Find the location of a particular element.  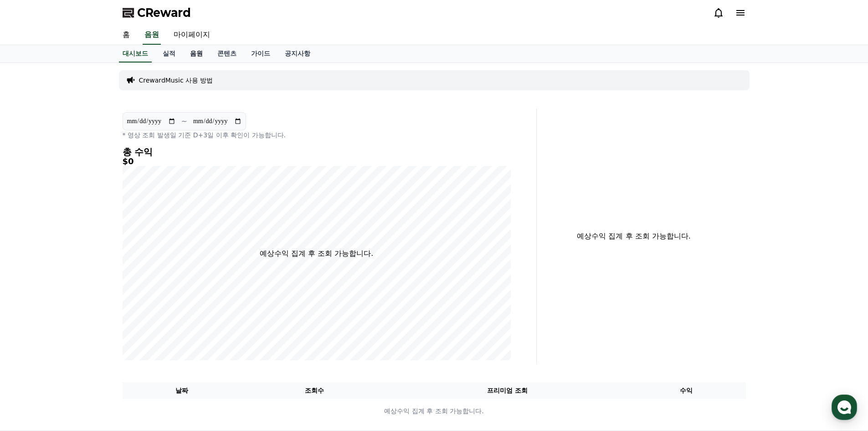

a: 가이드 is located at coordinates (261, 54).